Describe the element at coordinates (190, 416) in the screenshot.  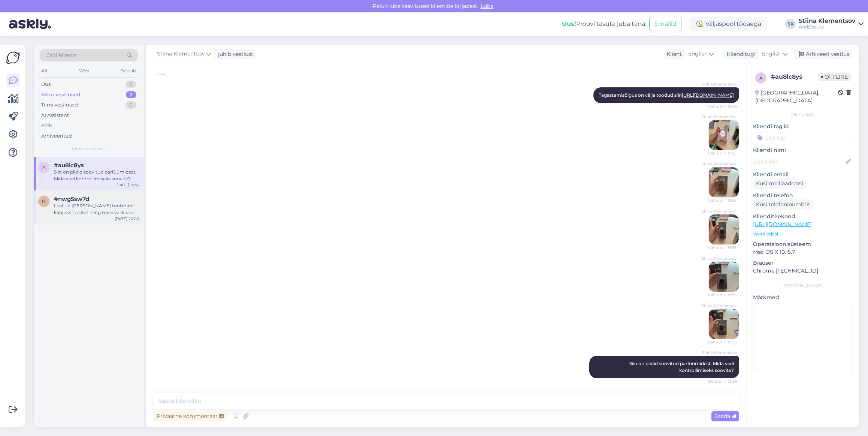
I see `div: Privaatne kommentaar` at that location.